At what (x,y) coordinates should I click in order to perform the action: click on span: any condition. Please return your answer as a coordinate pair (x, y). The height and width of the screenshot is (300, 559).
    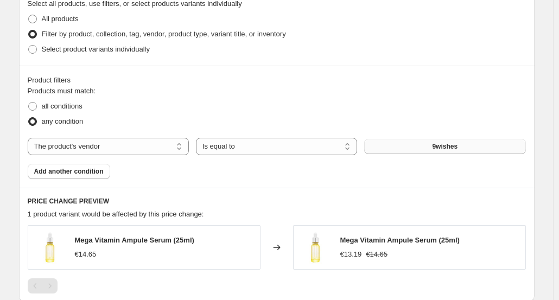
    Looking at the image, I should click on (62, 121).